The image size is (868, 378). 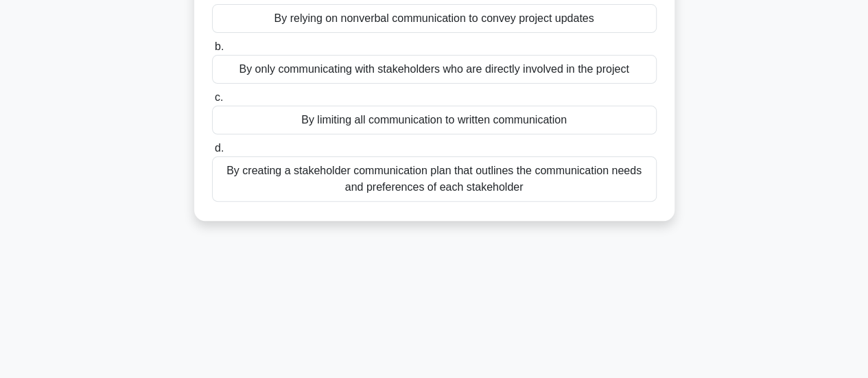 I want to click on span: c., so click(x=219, y=97).